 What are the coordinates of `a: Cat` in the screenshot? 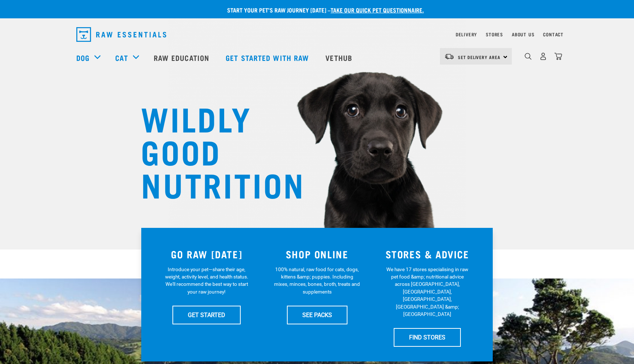 It's located at (121, 58).